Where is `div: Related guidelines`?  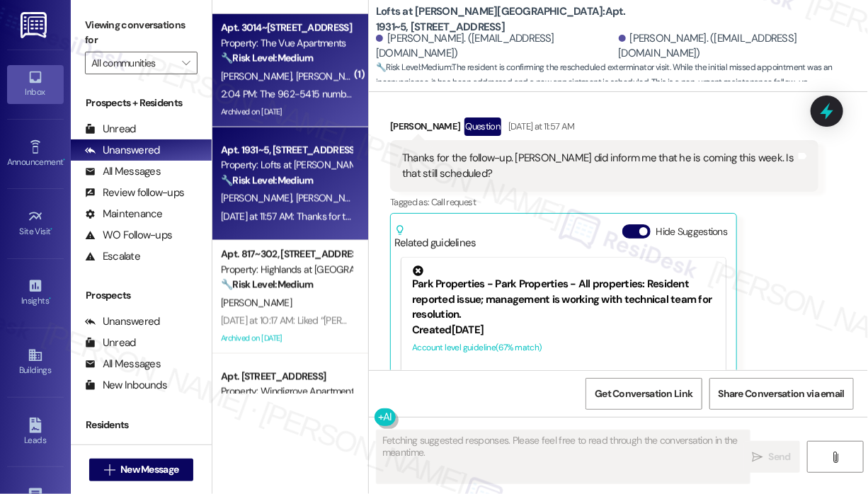
div: Related guidelines is located at coordinates (435, 237).